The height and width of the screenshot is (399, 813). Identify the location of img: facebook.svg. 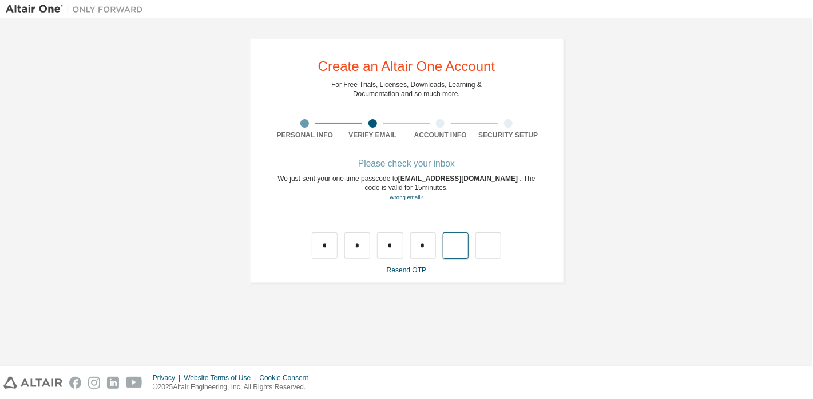
(75, 382).